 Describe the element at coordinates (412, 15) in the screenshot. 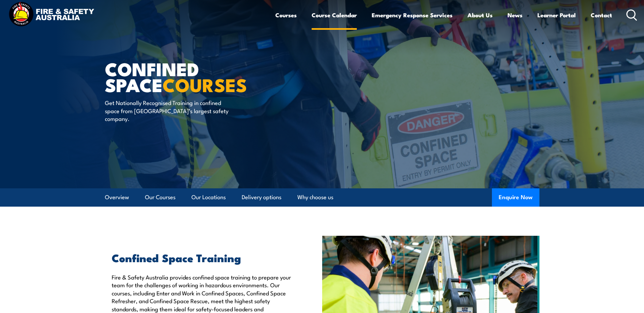

I see `a: Emergency Response Services` at that location.